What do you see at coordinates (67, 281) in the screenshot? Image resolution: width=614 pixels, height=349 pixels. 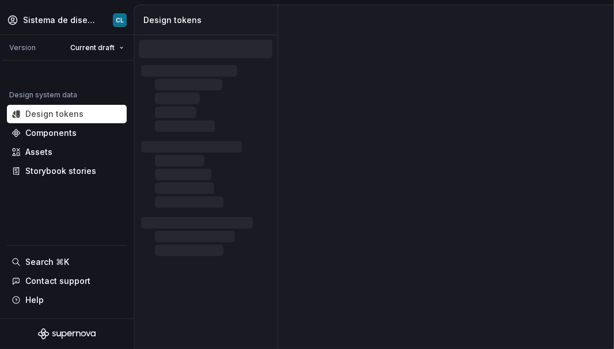 I see `button: Contact support` at bounding box center [67, 281].